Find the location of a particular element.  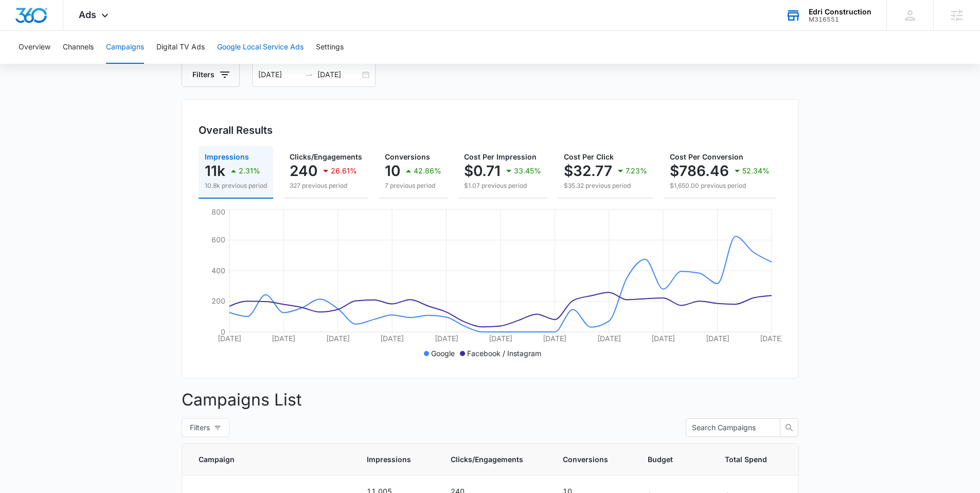

div: account id is located at coordinates (840, 20).